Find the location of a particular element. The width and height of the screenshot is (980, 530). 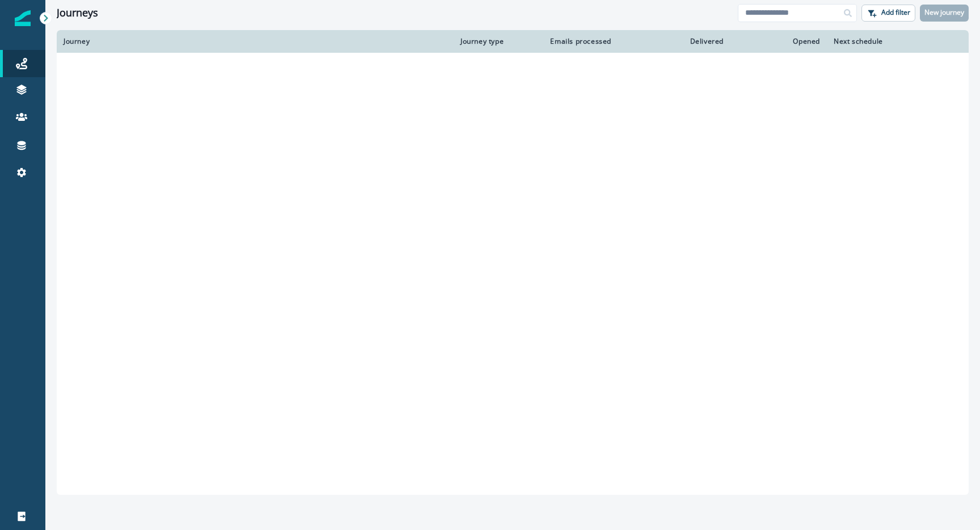

button: New journey is located at coordinates (944, 13).